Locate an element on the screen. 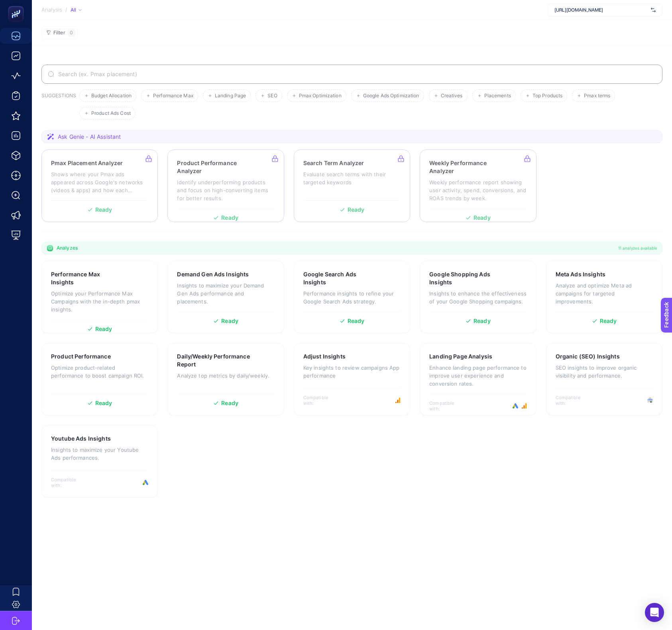 This screenshot has height=630, width=672. h3: Meta Ads Insights is located at coordinates (581, 274).